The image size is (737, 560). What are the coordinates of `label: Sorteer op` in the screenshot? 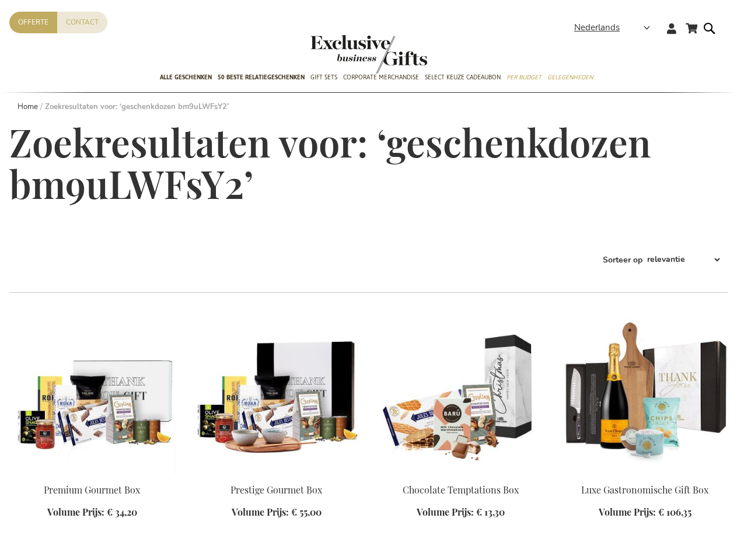 It's located at (622, 259).